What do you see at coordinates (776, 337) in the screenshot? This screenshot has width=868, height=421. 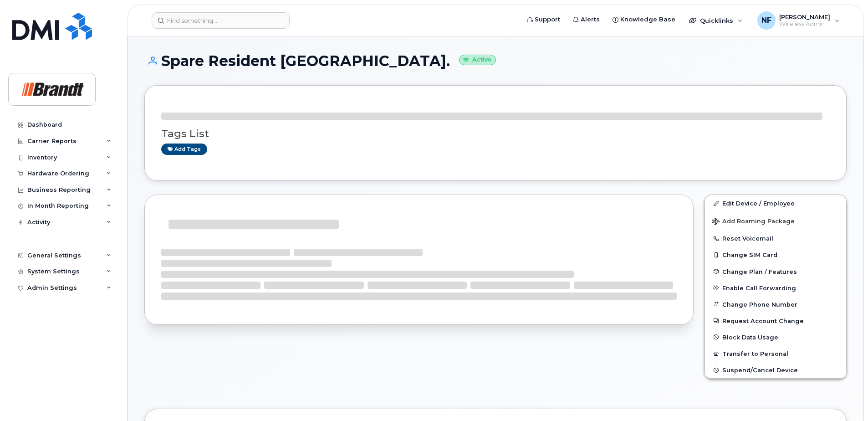 I see `button: Block Data Usage` at bounding box center [776, 337].